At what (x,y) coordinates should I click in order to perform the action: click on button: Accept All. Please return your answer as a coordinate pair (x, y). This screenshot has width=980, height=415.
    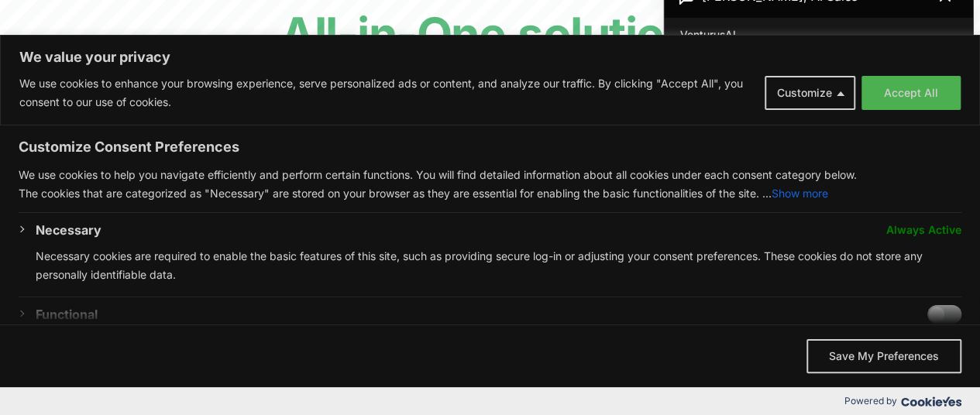
    Looking at the image, I should click on (911, 93).